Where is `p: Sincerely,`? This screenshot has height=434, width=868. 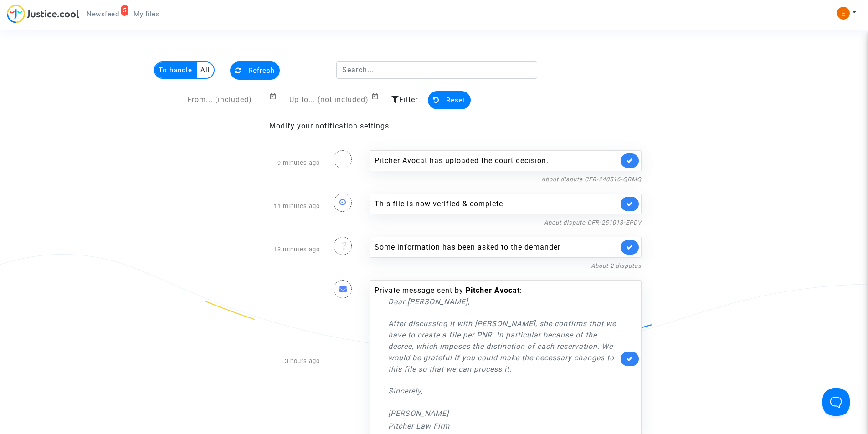 p: Sincerely, is located at coordinates (503, 391).